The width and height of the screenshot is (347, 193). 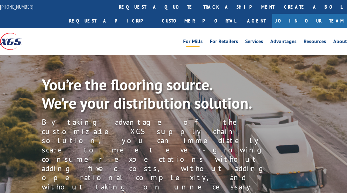 What do you see at coordinates (340, 42) in the screenshot?
I see `a: About` at bounding box center [340, 42].